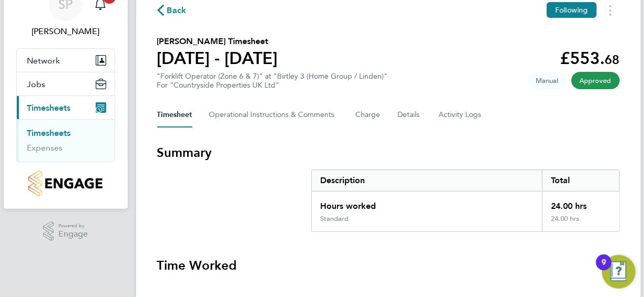 This screenshot has height=297, width=644. Describe the element at coordinates (610, 10) in the screenshot. I see `button: Timesheets Menu` at that location.